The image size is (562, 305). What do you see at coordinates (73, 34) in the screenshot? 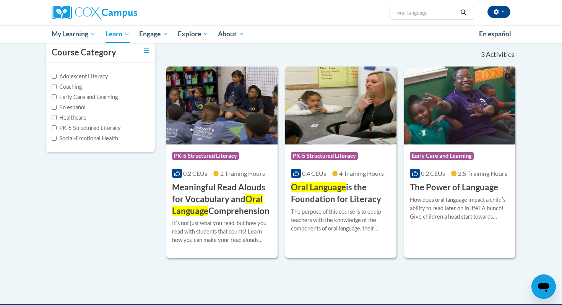
I see `a: My Learning` at bounding box center [73, 34].